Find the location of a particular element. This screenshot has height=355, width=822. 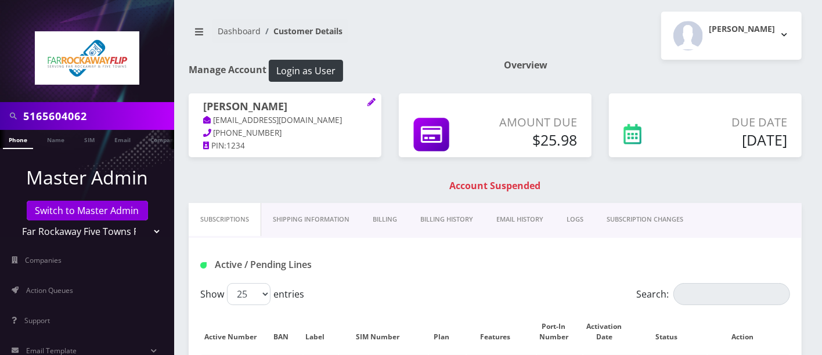

th: Activation Date: activate to sort column ascending is located at coordinates (609, 332).